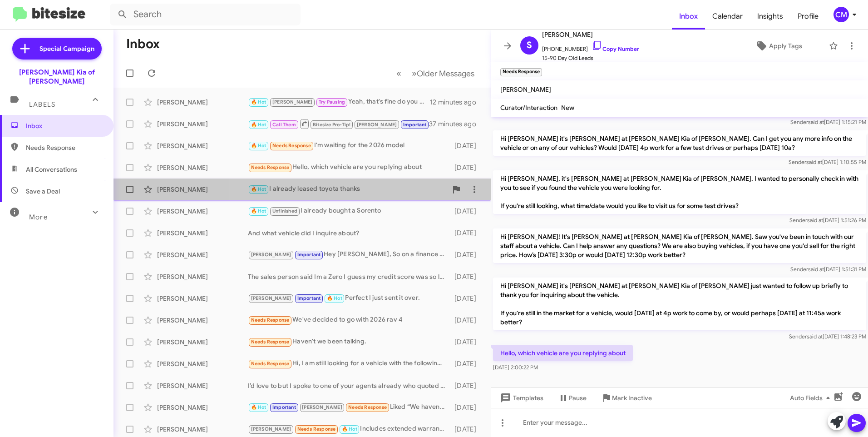 Image resolution: width=868 pixels, height=437 pixels. Describe the element at coordinates (842, 15) in the screenshot. I see `div: CM` at that location.